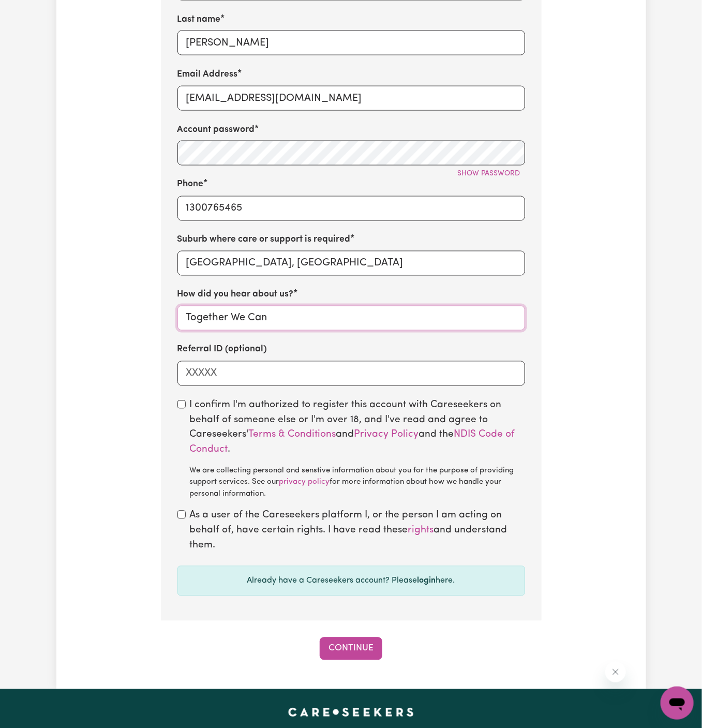 The height and width of the screenshot is (728, 702). Describe the element at coordinates (351, 374) in the screenshot. I see `input: XXXXX` at that location.